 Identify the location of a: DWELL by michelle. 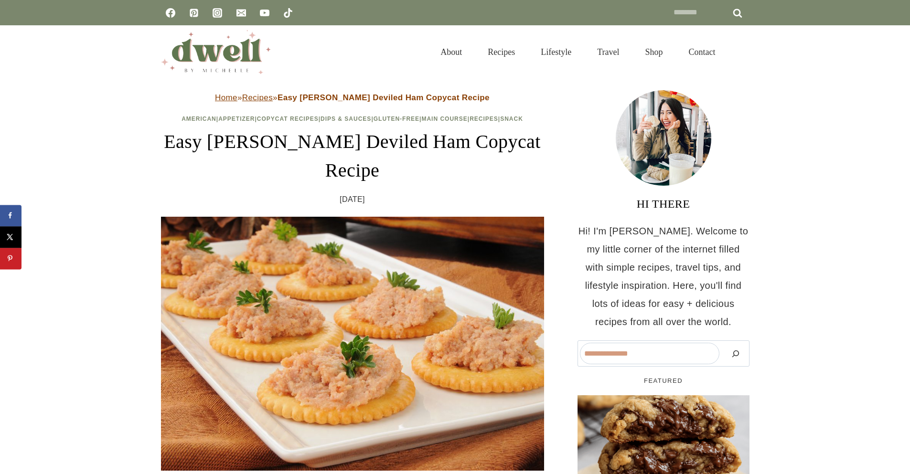
(216, 52).